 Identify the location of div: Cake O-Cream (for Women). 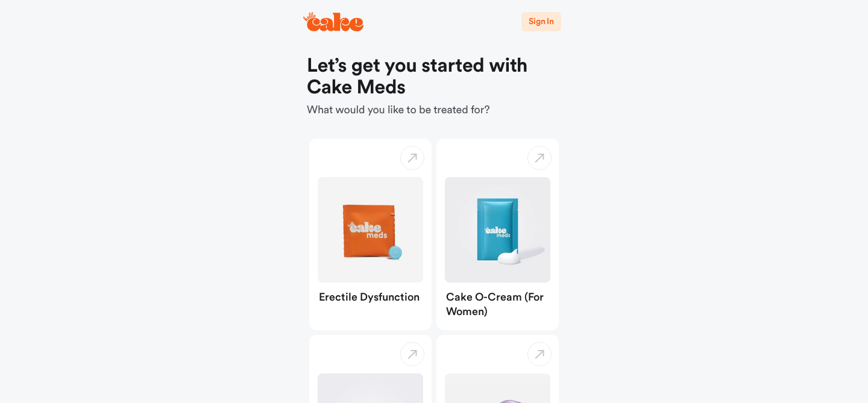
(498, 306).